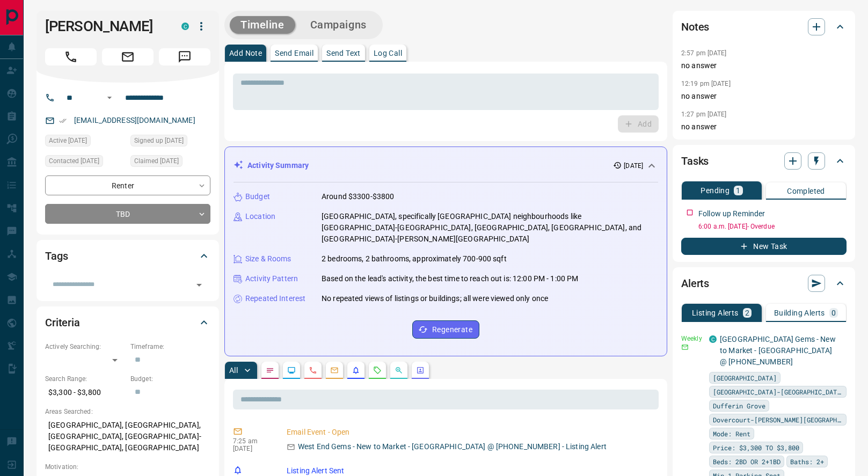  Describe the element at coordinates (313, 370) in the screenshot. I see `svg: Calls` at that location.